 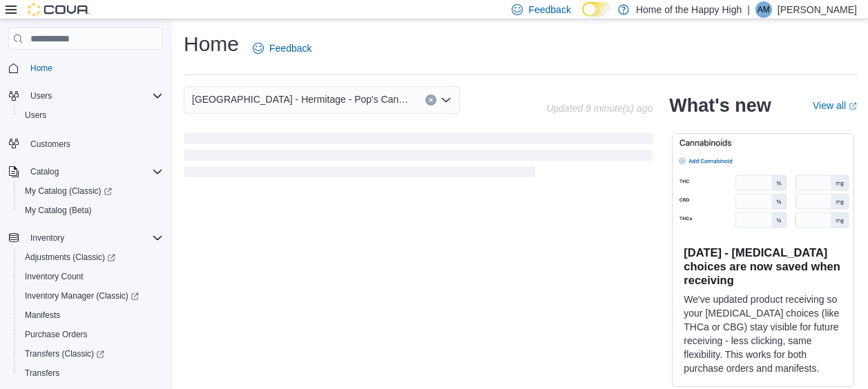 What do you see at coordinates (50, 144) in the screenshot?
I see `a: Customers` at bounding box center [50, 144].